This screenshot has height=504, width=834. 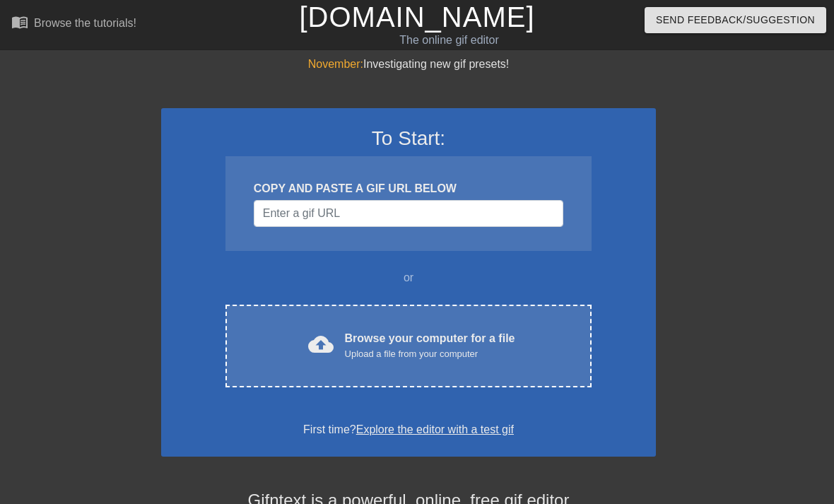 I want to click on div: or, so click(x=408, y=278).